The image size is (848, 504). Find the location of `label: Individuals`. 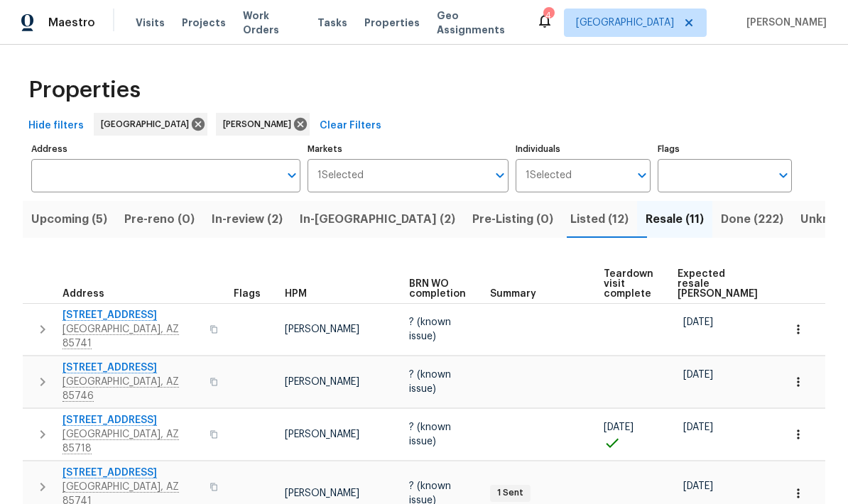

label: Individuals is located at coordinates (582, 149).